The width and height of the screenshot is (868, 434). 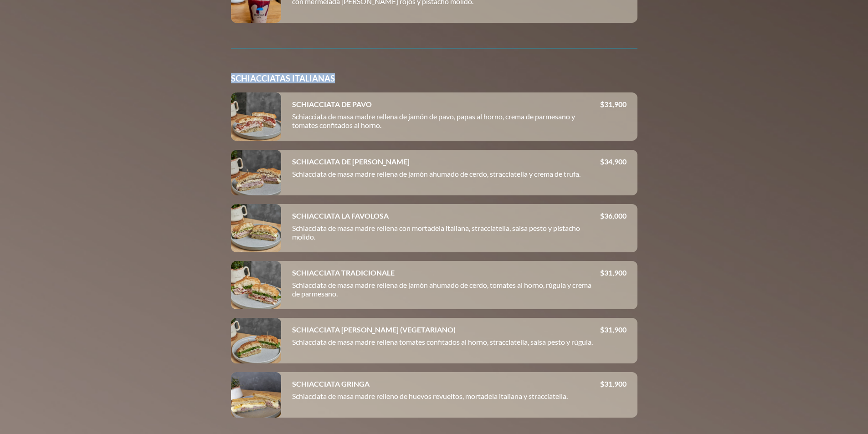 I want to click on p: Schiacciata de masa madre rellena de jamón de pavo, papas al horno, crema de parmesano y tomates ..., so click(x=446, y=122).